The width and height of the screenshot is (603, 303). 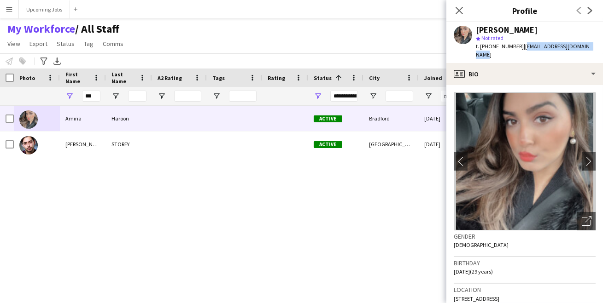 What do you see at coordinates (44, 61) in the screenshot?
I see `app-action-btn: Advanced filters` at bounding box center [44, 61].